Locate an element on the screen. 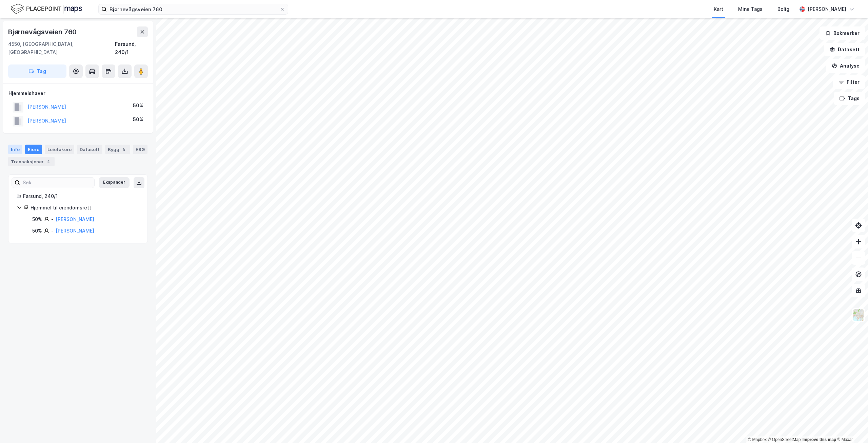 The width and height of the screenshot is (868, 443). input: Søk is located at coordinates (57, 183).